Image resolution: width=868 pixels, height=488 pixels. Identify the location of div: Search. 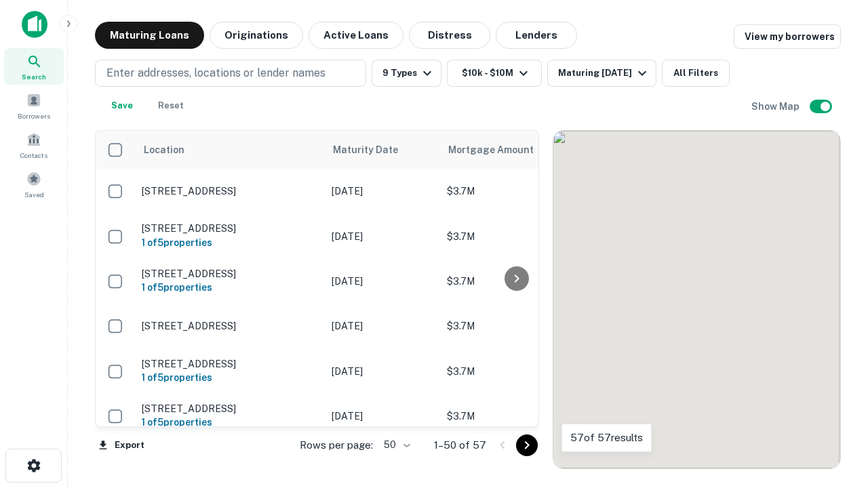
(34, 66).